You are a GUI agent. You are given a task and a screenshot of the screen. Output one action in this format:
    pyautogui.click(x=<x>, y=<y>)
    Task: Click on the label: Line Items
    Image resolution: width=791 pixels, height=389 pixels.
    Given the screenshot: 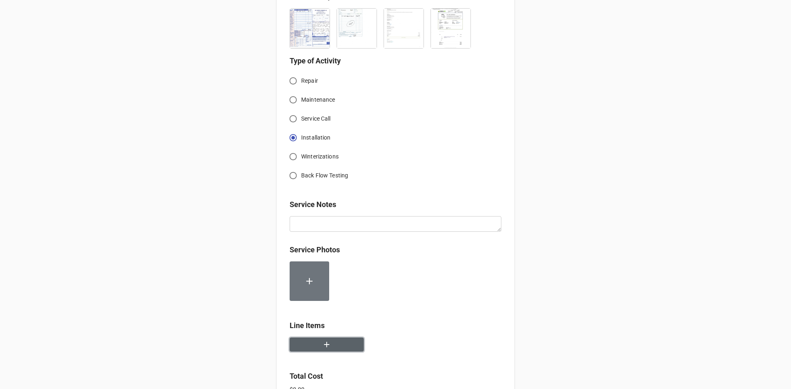 What is the action you would take?
    pyautogui.click(x=307, y=326)
    